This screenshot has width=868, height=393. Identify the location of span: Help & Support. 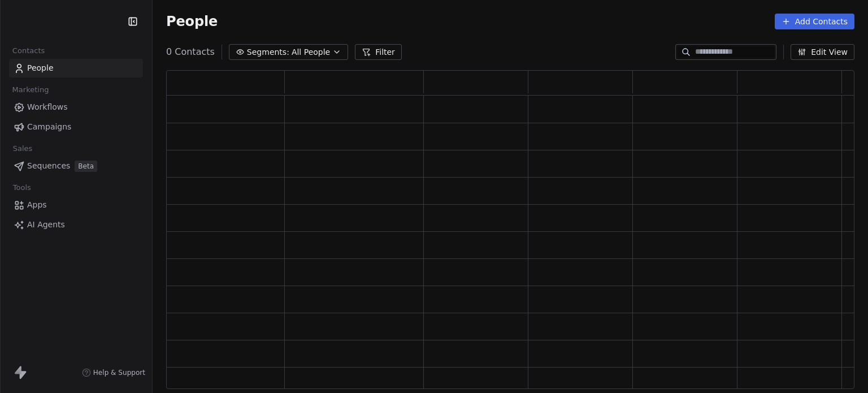
(120, 372).